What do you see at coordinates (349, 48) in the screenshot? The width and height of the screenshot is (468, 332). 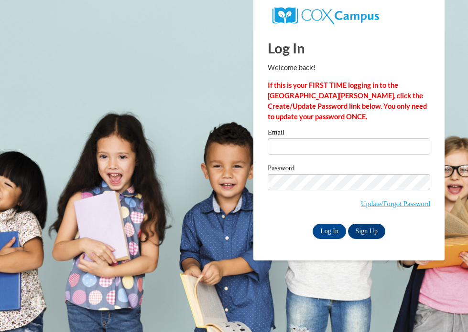 I see `h1: Log In` at bounding box center [349, 48].